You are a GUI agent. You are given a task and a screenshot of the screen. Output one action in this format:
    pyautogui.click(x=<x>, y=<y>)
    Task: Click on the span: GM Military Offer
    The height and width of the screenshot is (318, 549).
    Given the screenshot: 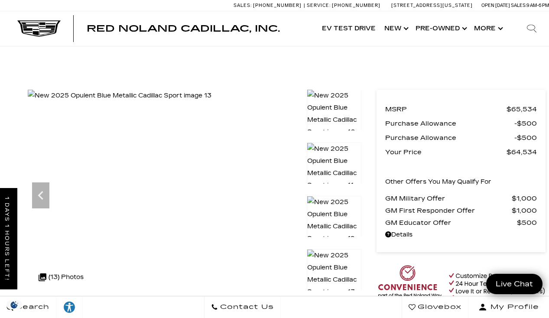 What is the action you would take?
    pyautogui.click(x=448, y=198)
    